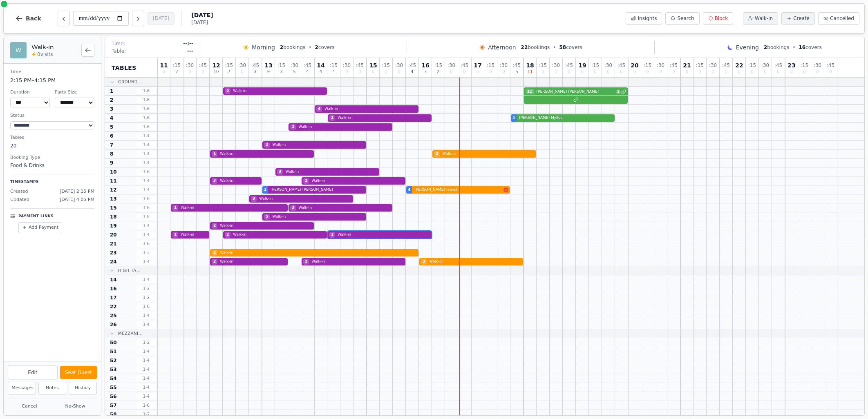 This screenshot has width=868, height=419. Describe the element at coordinates (687, 65) in the screenshot. I see `span: 21` at that location.